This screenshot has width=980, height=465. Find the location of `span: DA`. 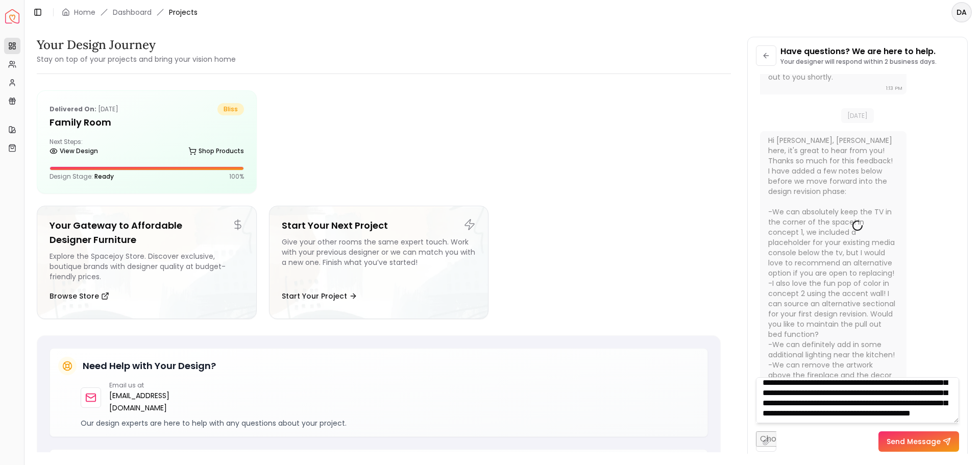

span: DA is located at coordinates (962, 12).